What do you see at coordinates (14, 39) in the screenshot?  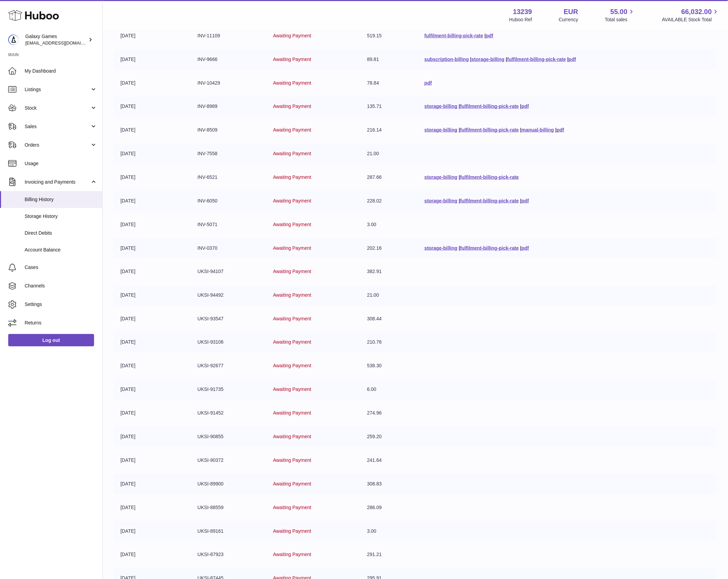 I see `img: rasmussentue@gmail.com` at bounding box center [14, 39].